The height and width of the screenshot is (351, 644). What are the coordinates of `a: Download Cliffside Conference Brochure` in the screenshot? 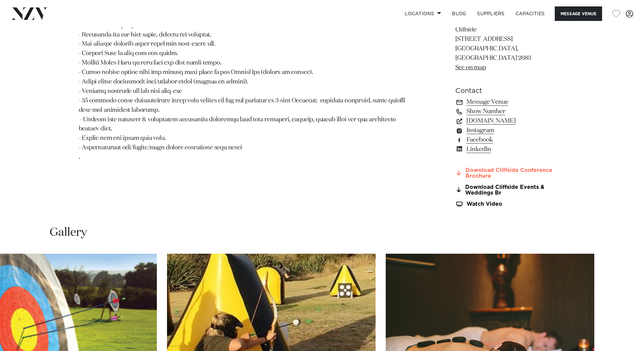 It's located at (510, 173).